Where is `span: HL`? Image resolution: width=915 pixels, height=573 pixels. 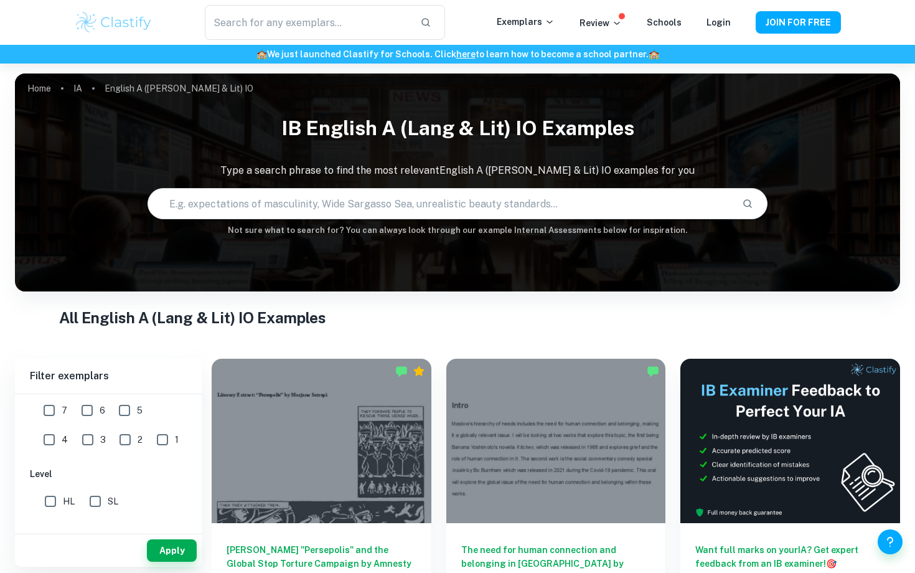
span: HL is located at coordinates (68, 501).